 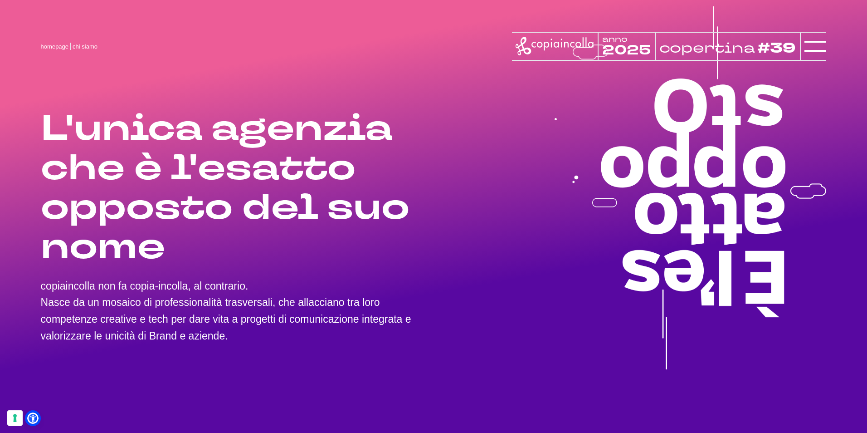 I want to click on a: homepage, so click(x=54, y=46).